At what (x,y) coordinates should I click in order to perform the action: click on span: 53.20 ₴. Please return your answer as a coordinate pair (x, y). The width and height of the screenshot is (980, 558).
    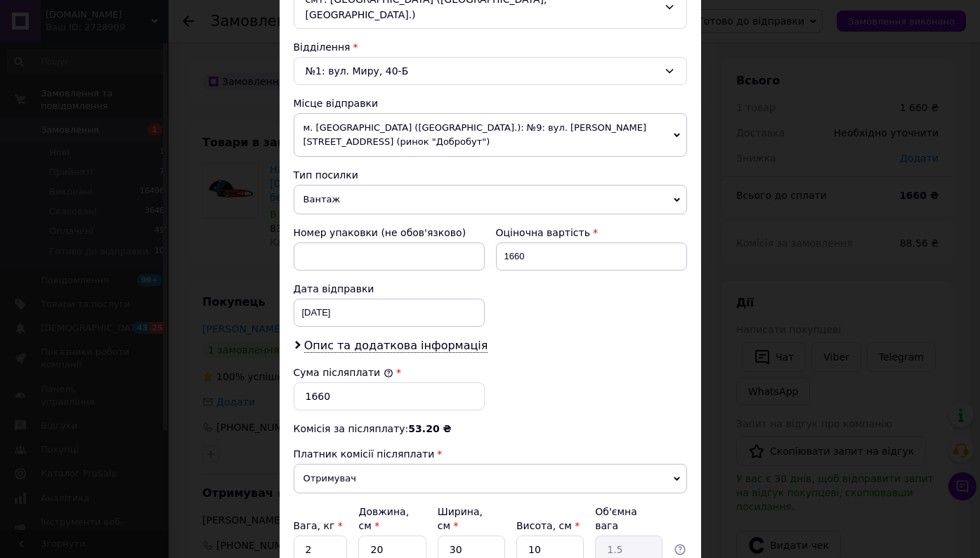
    Looking at the image, I should click on (429, 429).